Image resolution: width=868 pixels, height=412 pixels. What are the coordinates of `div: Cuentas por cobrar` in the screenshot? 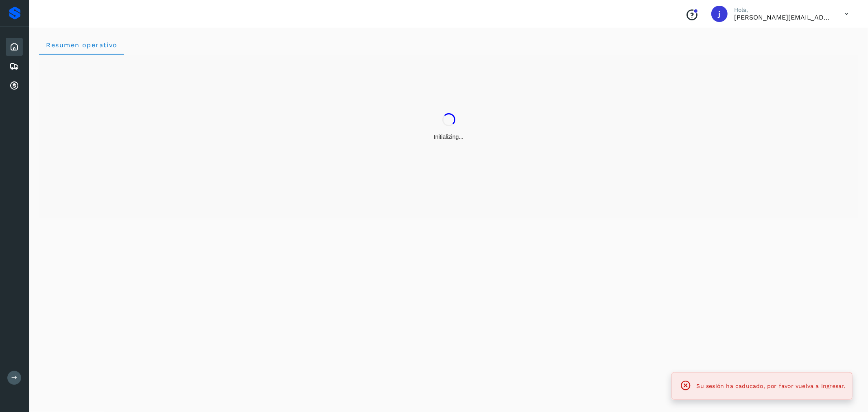 It's located at (14, 86).